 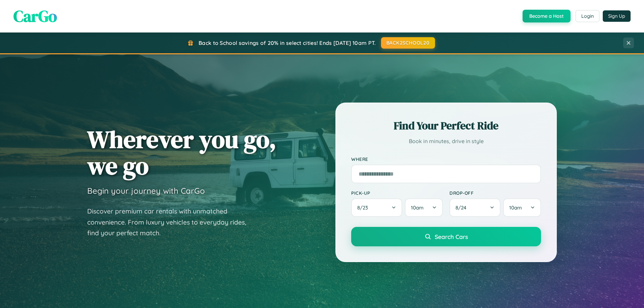 I want to click on span: CarGo, so click(x=36, y=16).